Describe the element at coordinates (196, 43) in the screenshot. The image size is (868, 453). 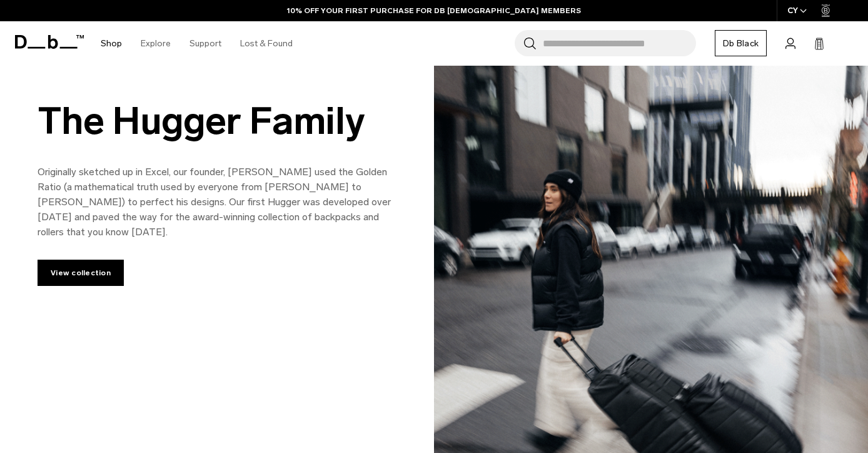
I see `nav: Main Navigation` at that location.